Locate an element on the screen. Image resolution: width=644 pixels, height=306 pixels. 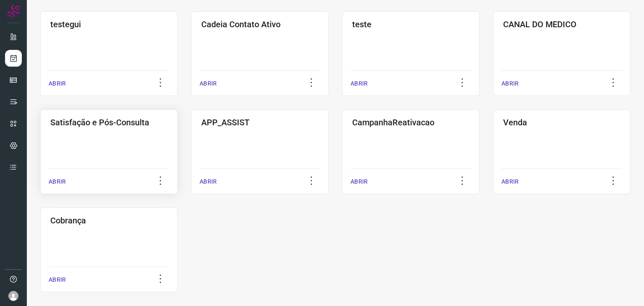
h3: Venda is located at coordinates (562, 122).